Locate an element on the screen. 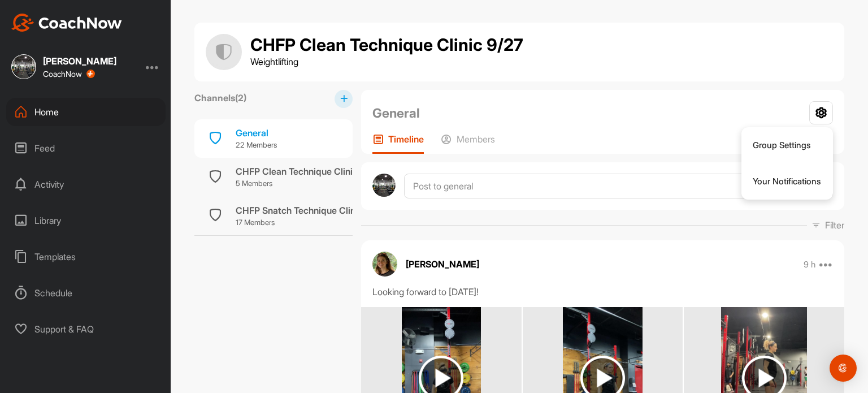 Image resolution: width=868 pixels, height=393 pixels. li: Group Settings is located at coordinates (788, 146).